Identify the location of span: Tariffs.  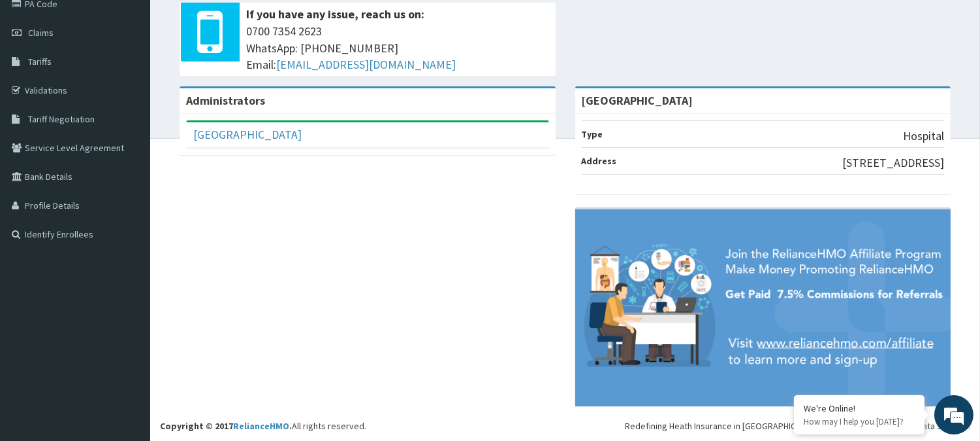
(40, 62).